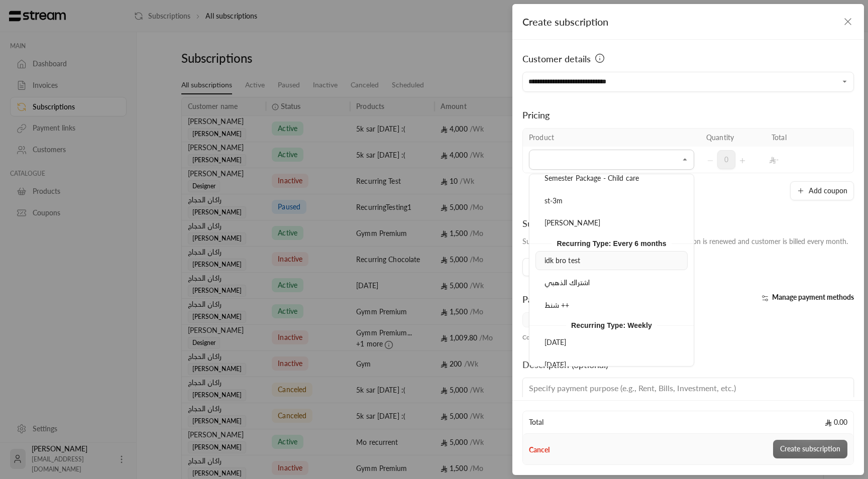 This screenshot has width=868, height=479. Describe the element at coordinates (592, 178) in the screenshot. I see `span: Semester Package - Child care` at that location.